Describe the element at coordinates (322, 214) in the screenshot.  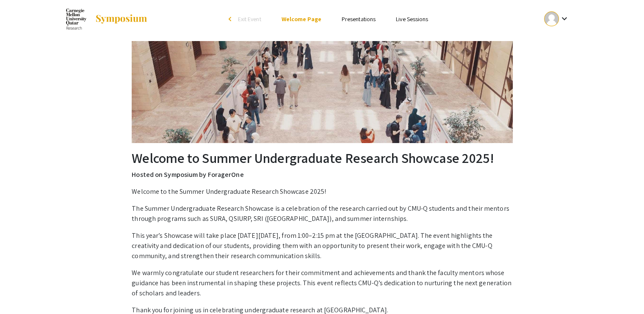
I see `p: The Summer Undergraduate Research Showcase is a celebration of the research carried out by CMU-Q ...` at that location.